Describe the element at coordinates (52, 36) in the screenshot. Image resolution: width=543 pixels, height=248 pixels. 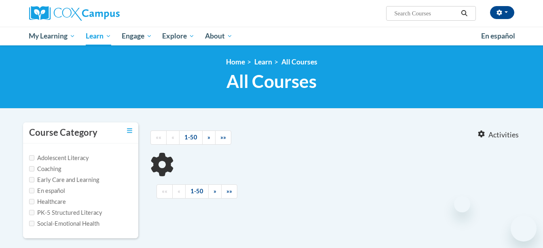
I see `span: My Learning` at that location.